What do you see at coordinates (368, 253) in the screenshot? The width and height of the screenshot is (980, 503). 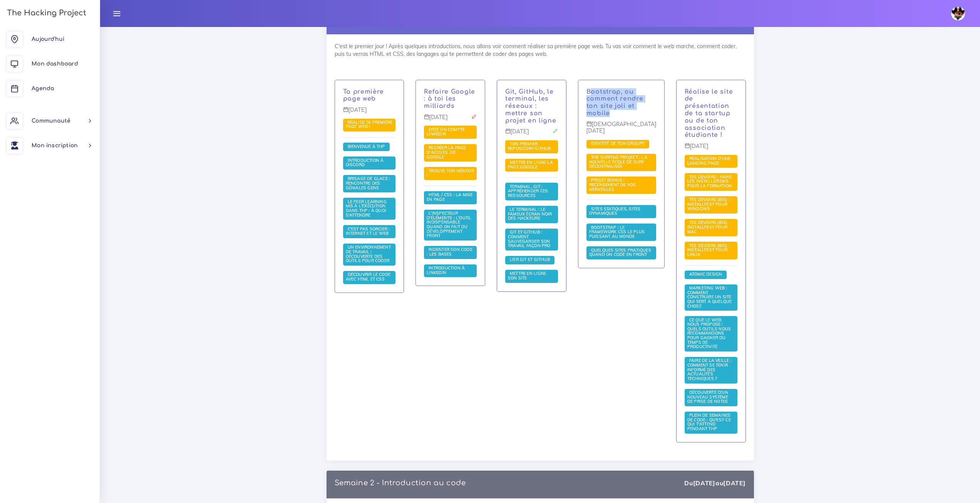 I see `span: Un environnement de travail : découverte des outils pour coder` at bounding box center [368, 253].